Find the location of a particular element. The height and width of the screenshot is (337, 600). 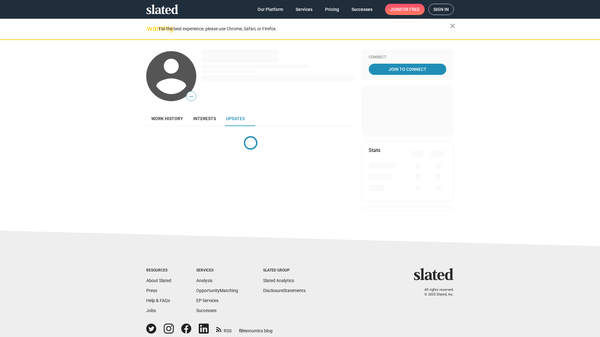

span: film is located at coordinates (243, 331).